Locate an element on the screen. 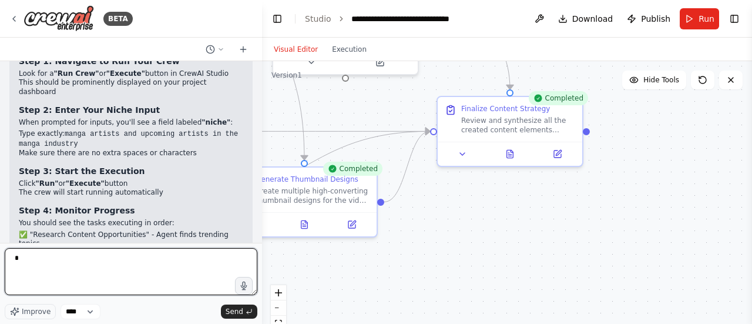  button: Switch to previous chat is located at coordinates (215, 49).